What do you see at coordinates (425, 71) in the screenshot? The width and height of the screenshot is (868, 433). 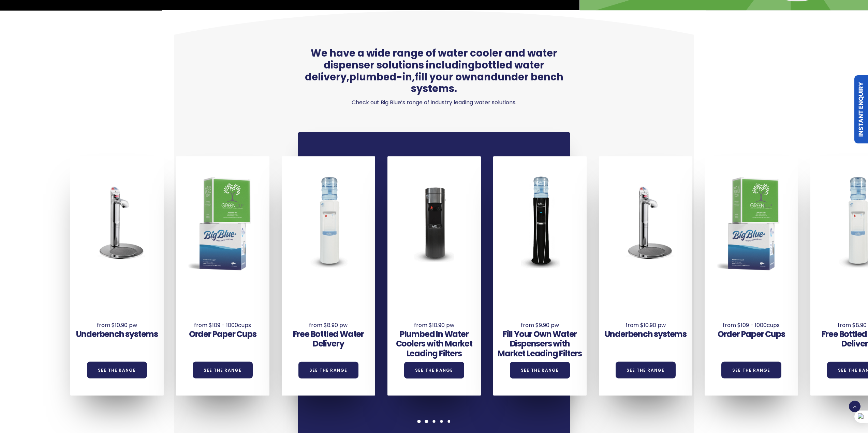 I see `a: bottled water delivery` at bounding box center [425, 71].